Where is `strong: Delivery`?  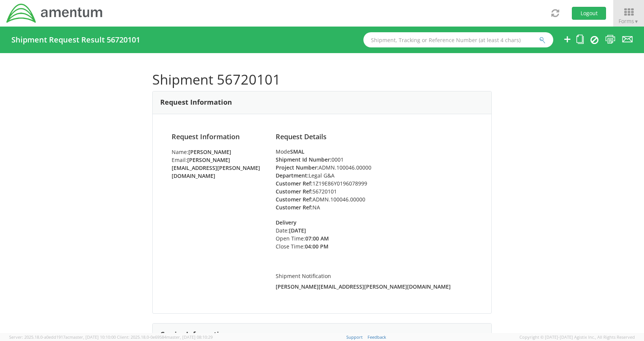 strong: Delivery is located at coordinates (286, 222).